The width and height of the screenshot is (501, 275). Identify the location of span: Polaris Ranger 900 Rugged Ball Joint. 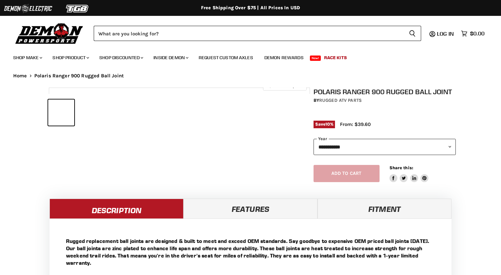
(79, 76).